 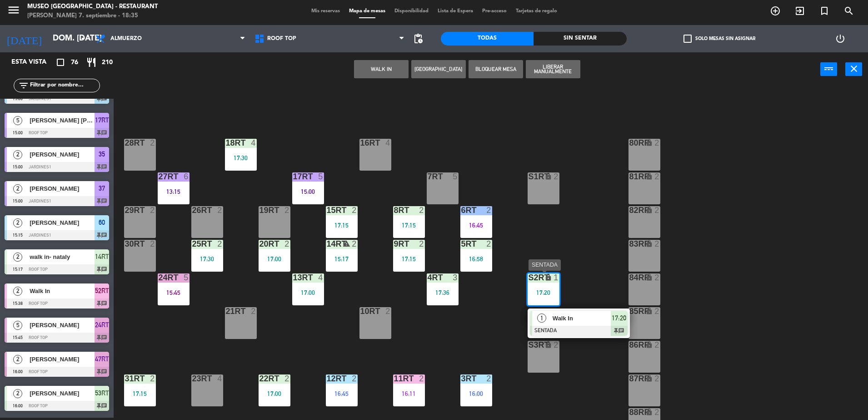 What do you see at coordinates (102, 325) in the screenshot?
I see `span: 24RT` at bounding box center [102, 325].